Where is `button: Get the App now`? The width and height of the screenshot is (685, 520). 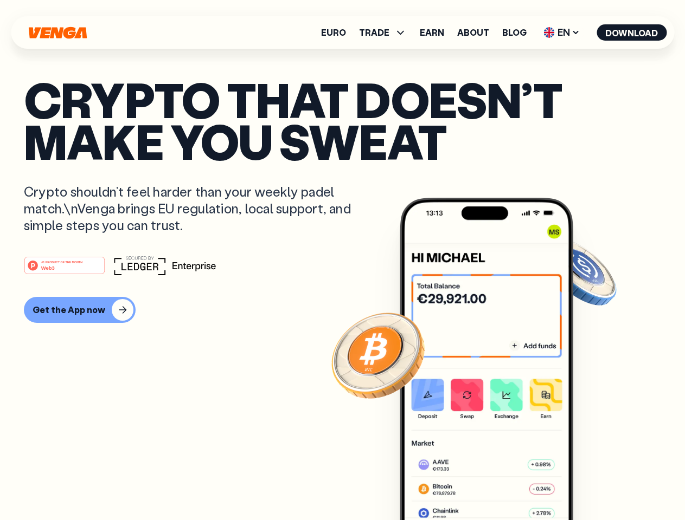 button: Get the App now is located at coordinates (80, 310).